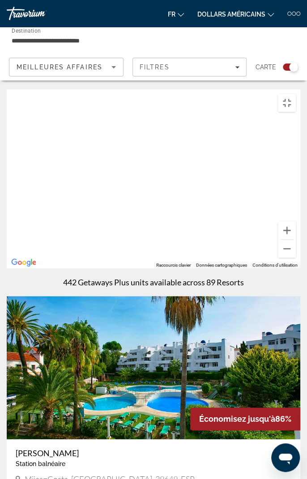  What do you see at coordinates (275, 265) in the screenshot?
I see `a: Conditions d'utilisation (s'ouvre dans un nouvel onglet)` at bounding box center [275, 265].